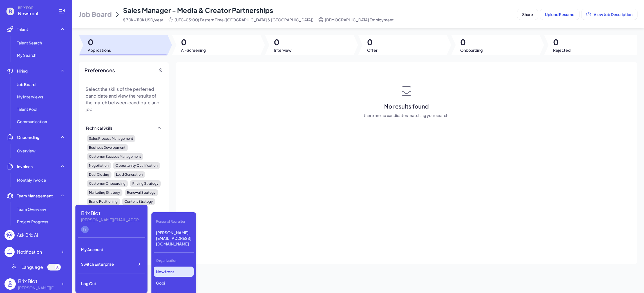 This screenshot has height=293, width=644. Describe the element at coordinates (27, 235) in the screenshot. I see `div: Ask Brix AI` at that location.